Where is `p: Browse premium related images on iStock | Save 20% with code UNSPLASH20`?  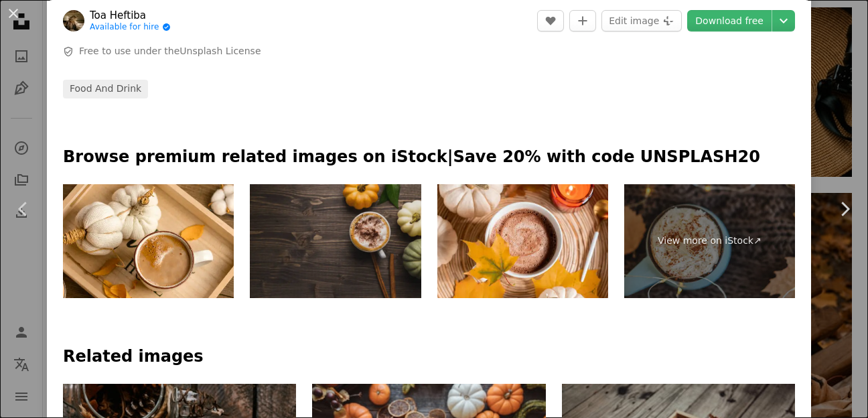
p: Browse premium related images on iStock | Save 20% with code UNSPLASH20 is located at coordinates (428, 157).